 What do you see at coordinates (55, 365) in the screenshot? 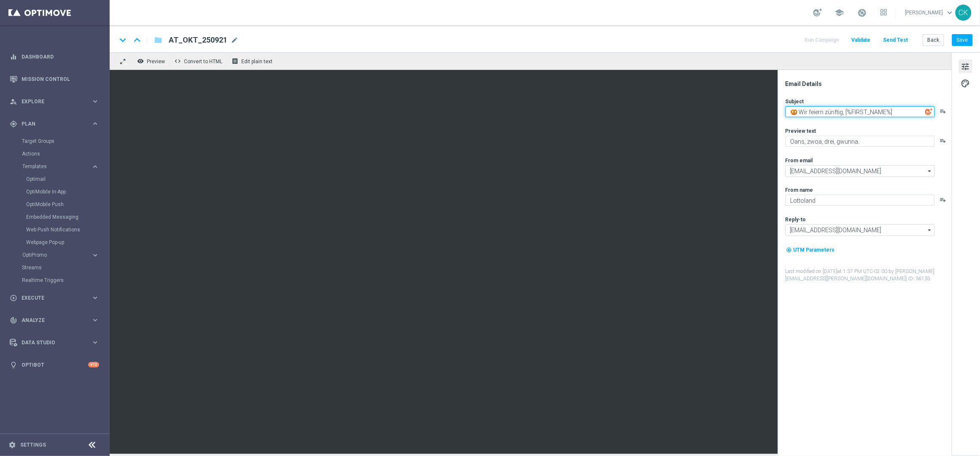
I see `a: Optibot` at bounding box center [55, 365].